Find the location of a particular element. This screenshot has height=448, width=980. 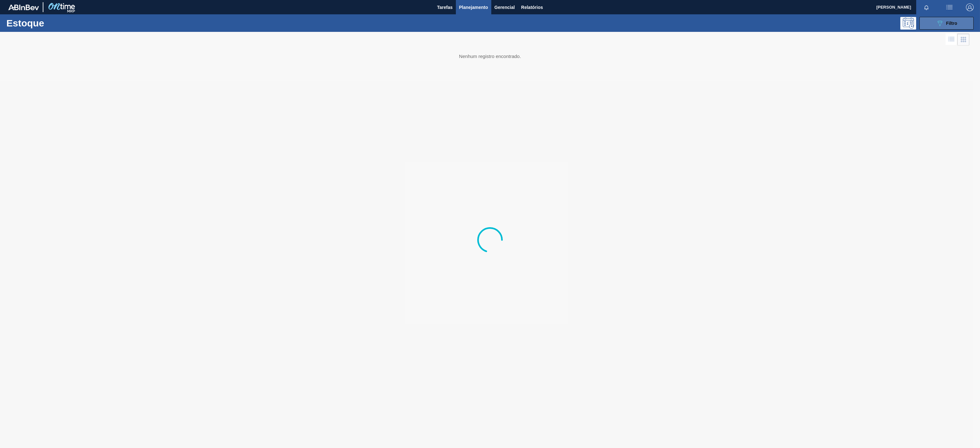

img: TNhmsLtSVTkK8tSr43FrP2fwEKptu5GPRR3wAAAABJRU5ErkJggg== is located at coordinates (24, 7).